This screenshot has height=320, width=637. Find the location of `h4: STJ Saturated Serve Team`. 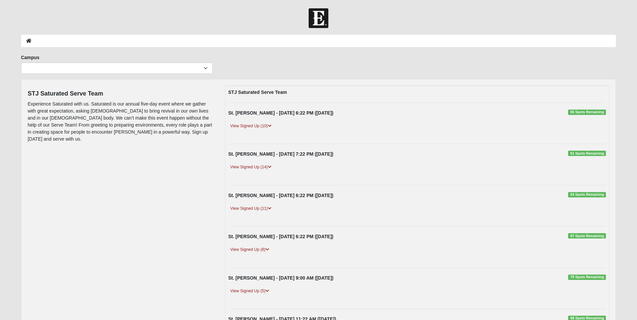

h4: STJ Saturated Serve Team is located at coordinates (121, 94).